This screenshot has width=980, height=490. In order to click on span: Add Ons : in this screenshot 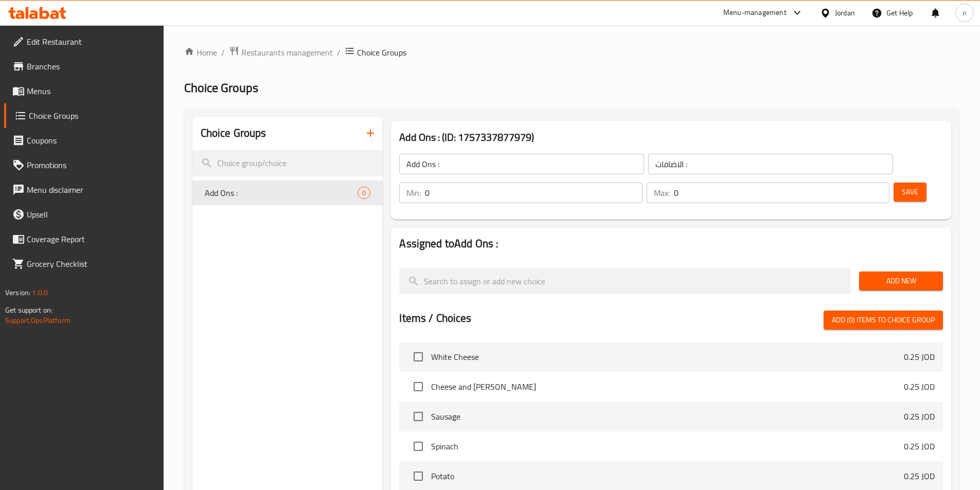, I will do `click(281, 192)`.